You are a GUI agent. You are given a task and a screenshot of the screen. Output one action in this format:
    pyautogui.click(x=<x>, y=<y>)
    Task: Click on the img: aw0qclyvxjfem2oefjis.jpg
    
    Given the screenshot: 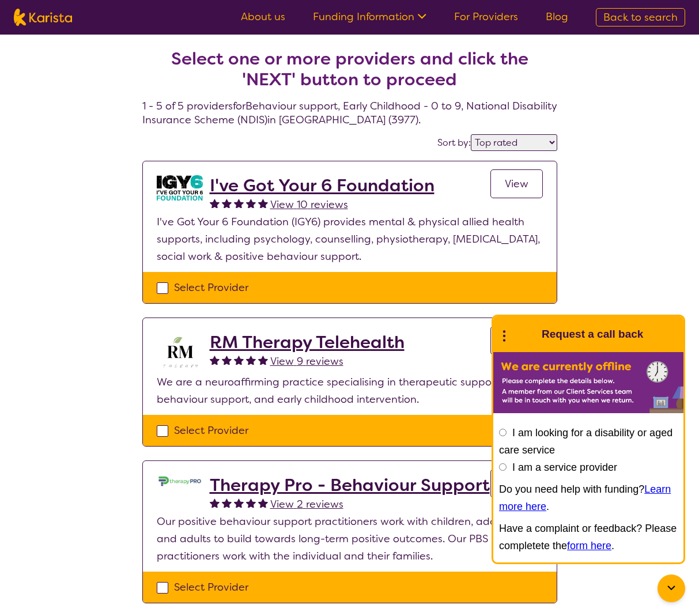 What is the action you would take?
    pyautogui.click(x=180, y=187)
    